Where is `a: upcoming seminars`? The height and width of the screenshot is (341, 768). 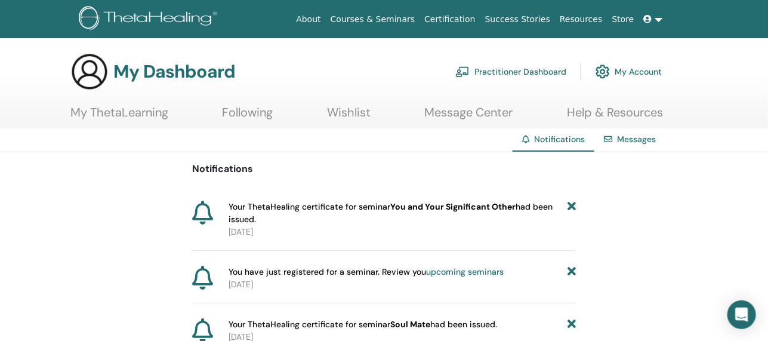
a: upcoming seminars is located at coordinates (465, 272).